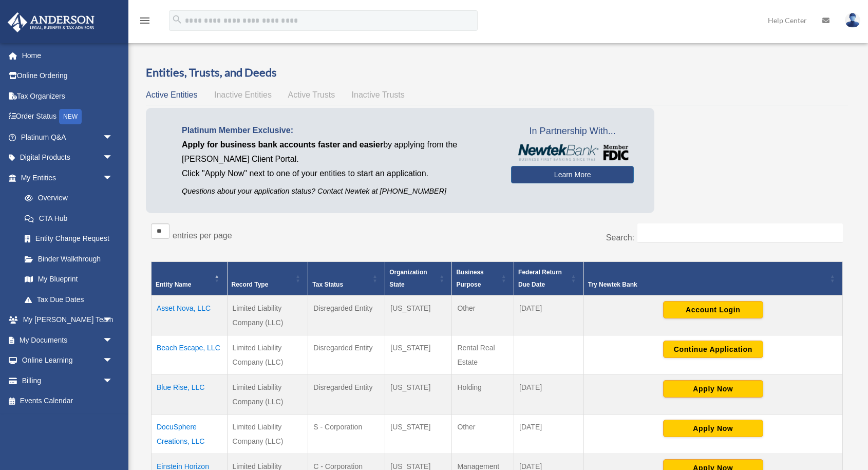 The width and height of the screenshot is (868, 470). I want to click on span: In Partnership With..., so click(572, 131).